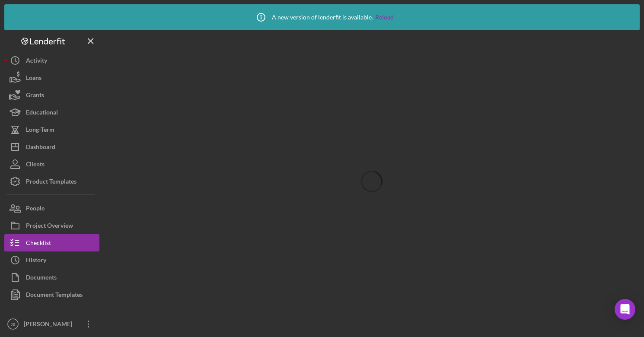  What do you see at coordinates (35, 209) in the screenshot?
I see `div: People` at bounding box center [35, 209].